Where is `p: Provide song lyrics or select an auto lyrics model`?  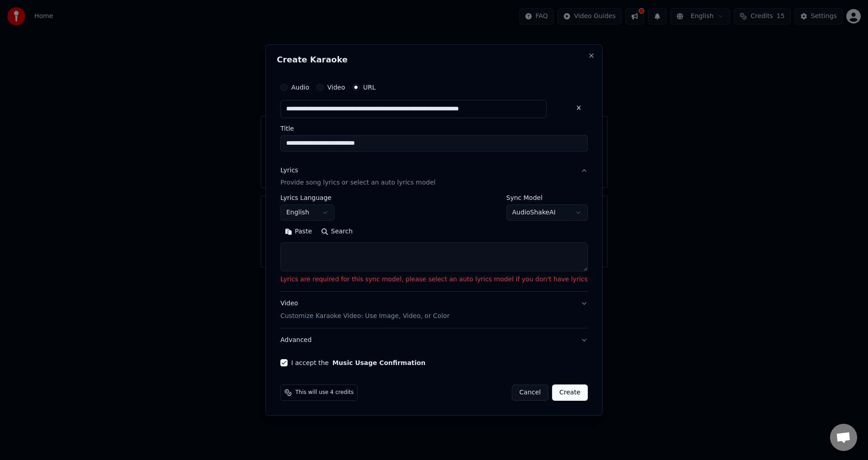
p: Provide song lyrics or select an auto lyrics model is located at coordinates (358, 183).